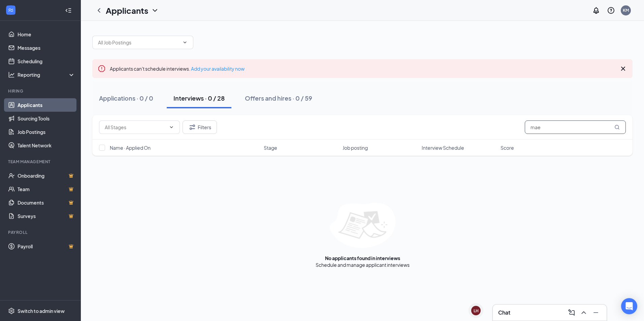  What do you see at coordinates (41, 161) in the screenshot?
I see `div: Team Management` at bounding box center [41, 161].